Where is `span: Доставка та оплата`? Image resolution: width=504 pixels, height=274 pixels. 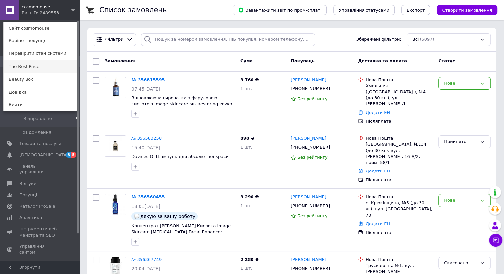 span: Доставка та оплата is located at coordinates (382, 61).